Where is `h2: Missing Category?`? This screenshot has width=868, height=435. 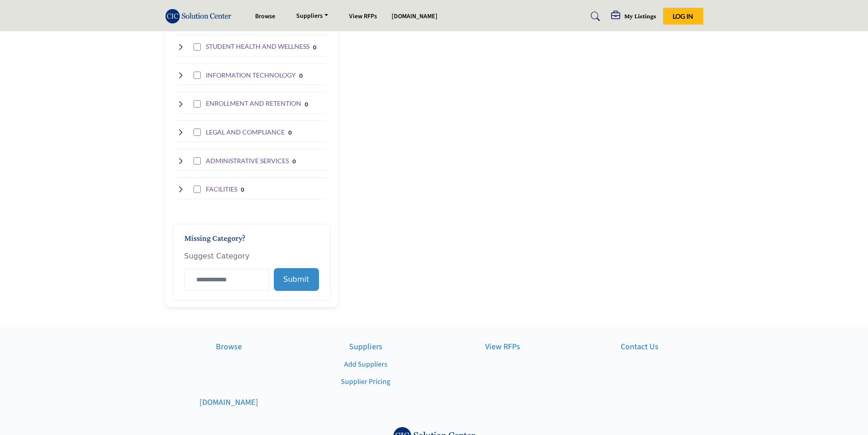
h2: Missing Category? is located at coordinates (252, 242).